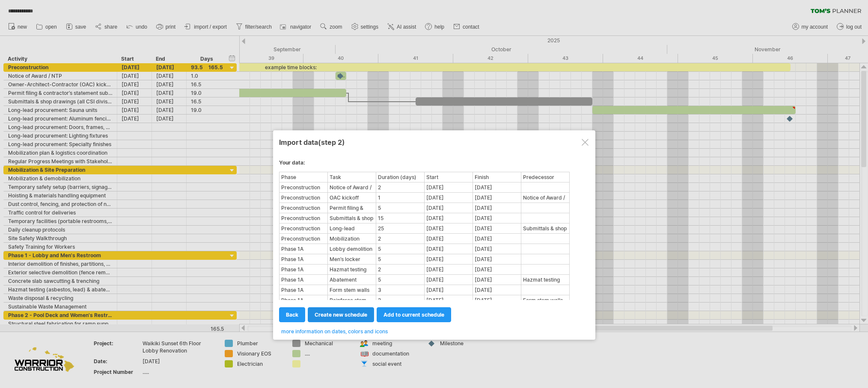 The width and height of the screenshot is (868, 388). I want to click on div: Duration (days), so click(400, 177).